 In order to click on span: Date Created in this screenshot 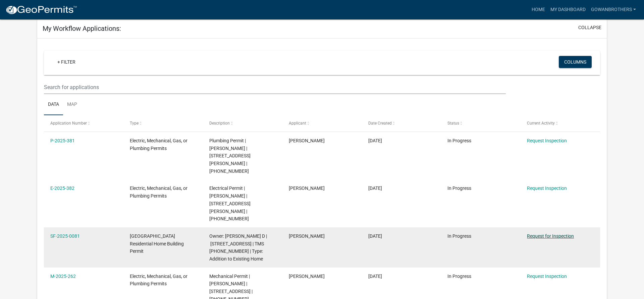, I will do `click(380, 123)`.